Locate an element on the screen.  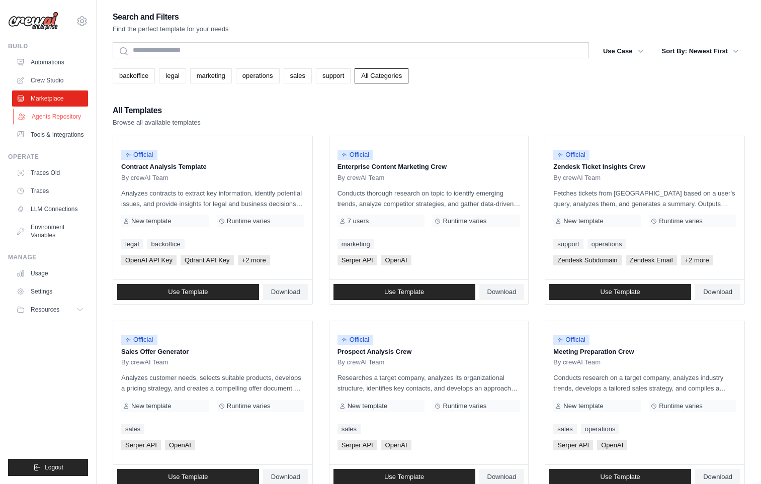
span: Zendesk Email is located at coordinates (651, 260).